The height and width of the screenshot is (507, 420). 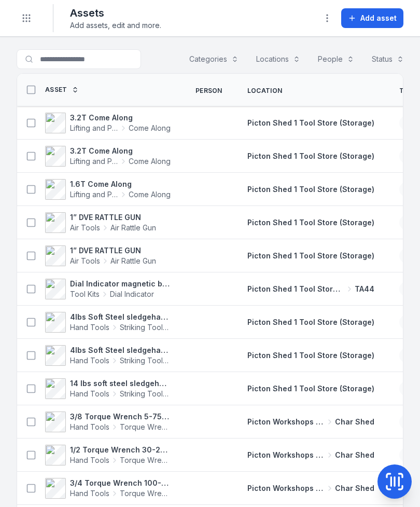 I want to click on a: 3/4 Torque Wrench 100-600 ft/lbs 4576Hand ToolsTorque Wrench, so click(x=108, y=488).